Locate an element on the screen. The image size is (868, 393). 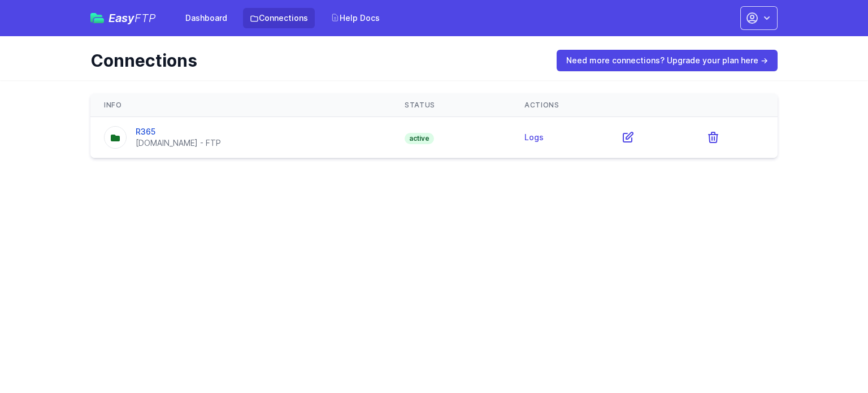
a: Logs is located at coordinates (534, 136).